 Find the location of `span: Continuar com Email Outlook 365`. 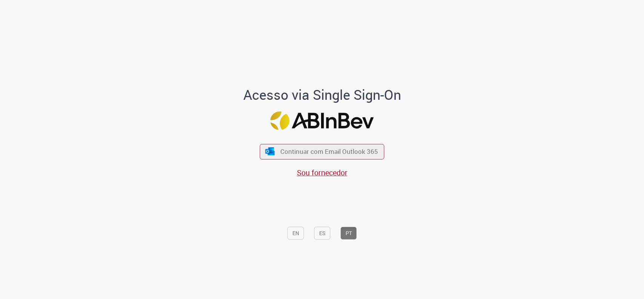

span: Continuar com Email Outlook 365 is located at coordinates (329, 151).